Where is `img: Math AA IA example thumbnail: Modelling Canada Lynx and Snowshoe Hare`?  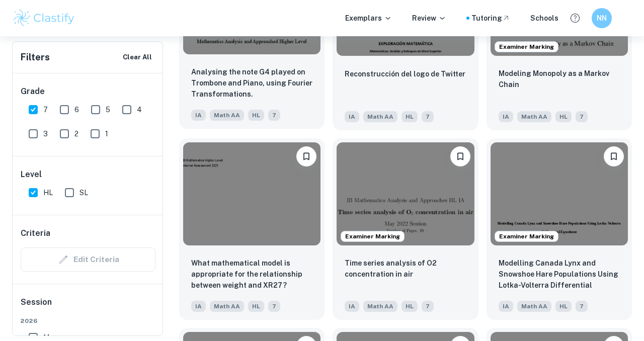
img: Math AA IA example thumbnail: Modelling Canada Lynx and Snowshoe Hare is located at coordinates (559, 194).